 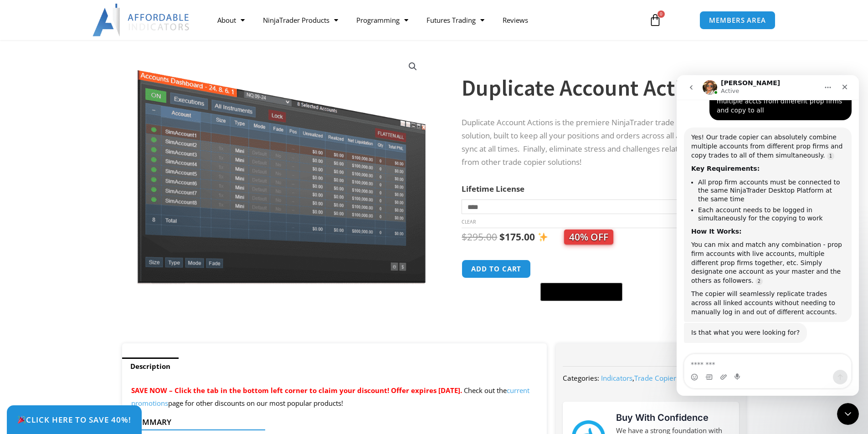 I want to click on a: Futures Trading, so click(x=455, y=20).